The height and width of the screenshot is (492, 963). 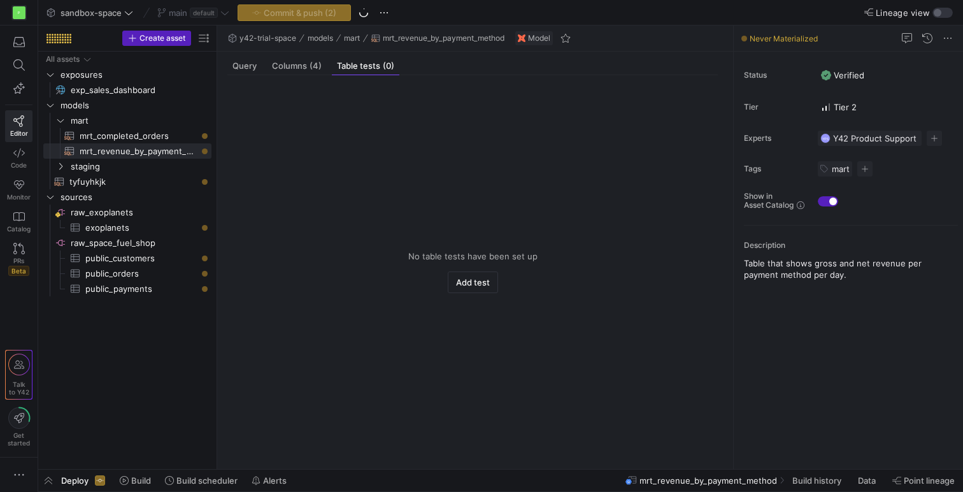 What do you see at coordinates (817, 480) in the screenshot?
I see `span: Build history` at bounding box center [817, 480].